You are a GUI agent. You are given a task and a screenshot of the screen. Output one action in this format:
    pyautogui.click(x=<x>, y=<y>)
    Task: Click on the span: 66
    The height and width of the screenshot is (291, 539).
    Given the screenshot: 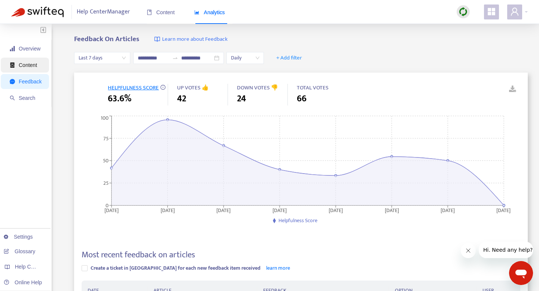 What is the action you would take?
    pyautogui.click(x=302, y=99)
    